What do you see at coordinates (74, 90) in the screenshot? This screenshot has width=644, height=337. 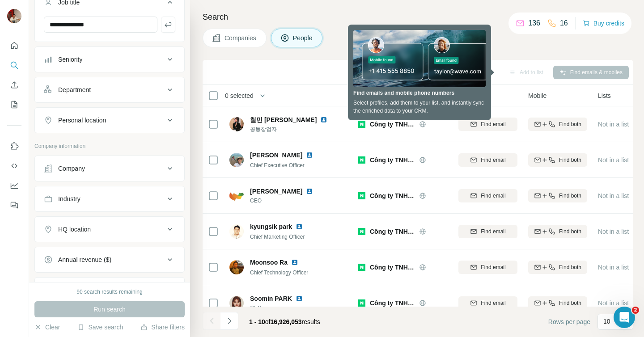 I see `div: Department` at bounding box center [74, 90].